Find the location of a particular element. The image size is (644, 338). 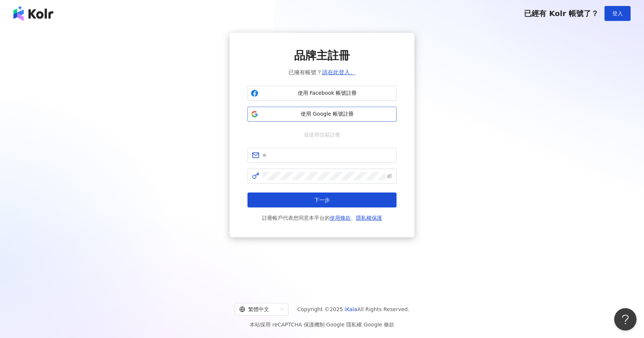

span: 或使用信箱註冊 is located at coordinates (322, 135).